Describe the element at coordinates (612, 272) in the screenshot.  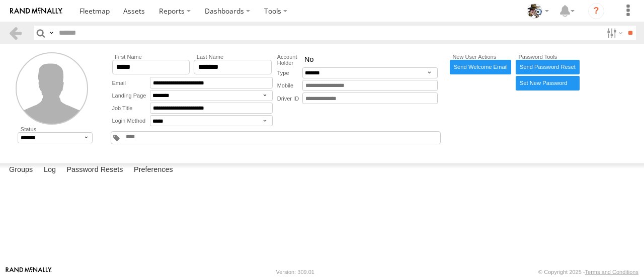
I see `a: Terms and Conditions` at that location.